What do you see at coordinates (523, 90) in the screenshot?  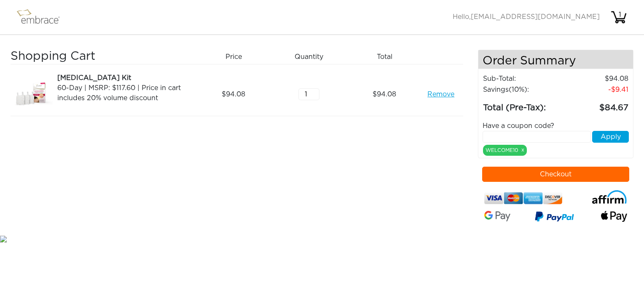 I see `td: Savings :` at bounding box center [523, 90].